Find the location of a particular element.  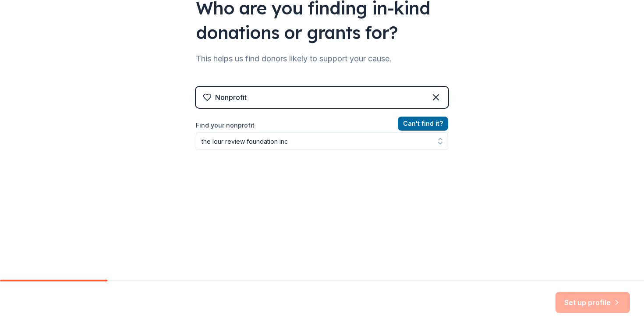

label: Find your nonprofit is located at coordinates (322, 126).